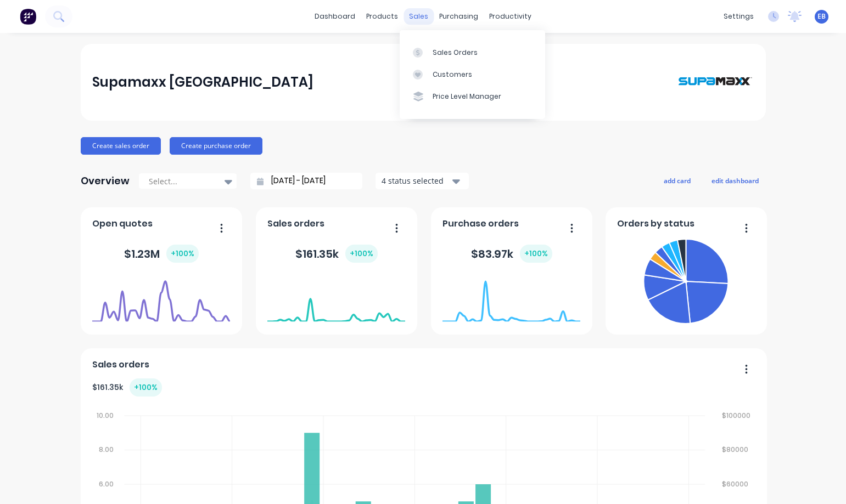  Describe the element at coordinates (716, 82) in the screenshot. I see `img: Supamaxx Australia` at that location.